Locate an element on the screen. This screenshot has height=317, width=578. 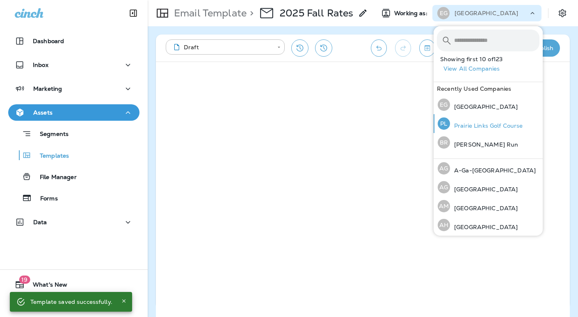
div: Template saved successfully. is located at coordinates (71, 302).